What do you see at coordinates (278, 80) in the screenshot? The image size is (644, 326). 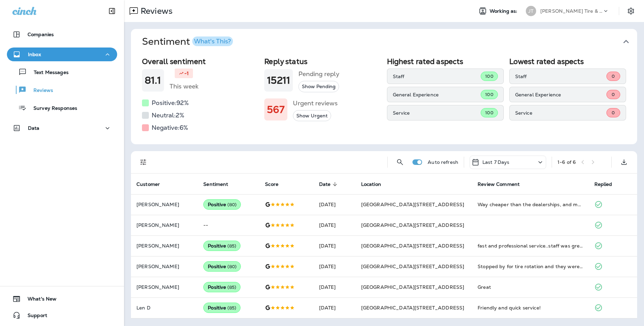 I see `h1: 15211` at bounding box center [278, 80].